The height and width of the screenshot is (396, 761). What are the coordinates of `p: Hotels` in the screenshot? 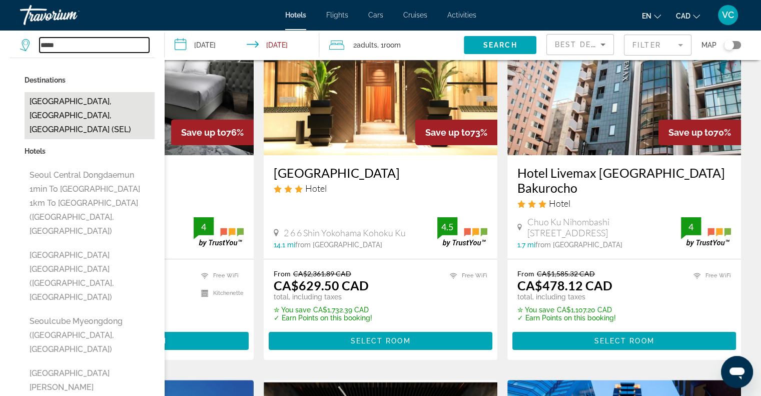 It's located at (90, 151).